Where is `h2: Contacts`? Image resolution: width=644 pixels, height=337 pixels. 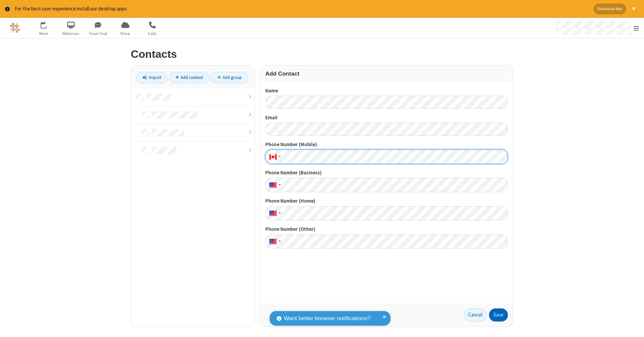 h2: Contacts is located at coordinates (322, 54).